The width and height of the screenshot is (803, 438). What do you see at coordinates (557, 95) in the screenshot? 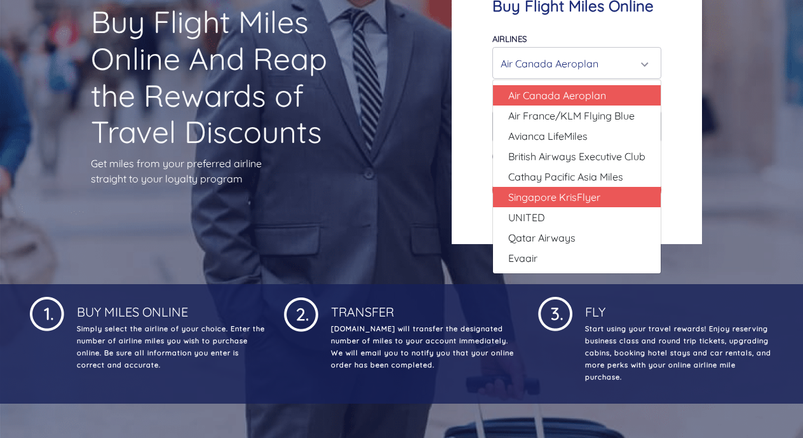
I see `span: Air Canada Aeroplan` at bounding box center [557, 95].